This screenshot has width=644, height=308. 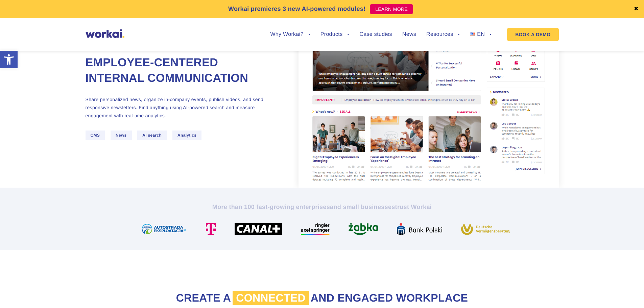 I want to click on a: Privacy Policy, so click(x=50, y=60).